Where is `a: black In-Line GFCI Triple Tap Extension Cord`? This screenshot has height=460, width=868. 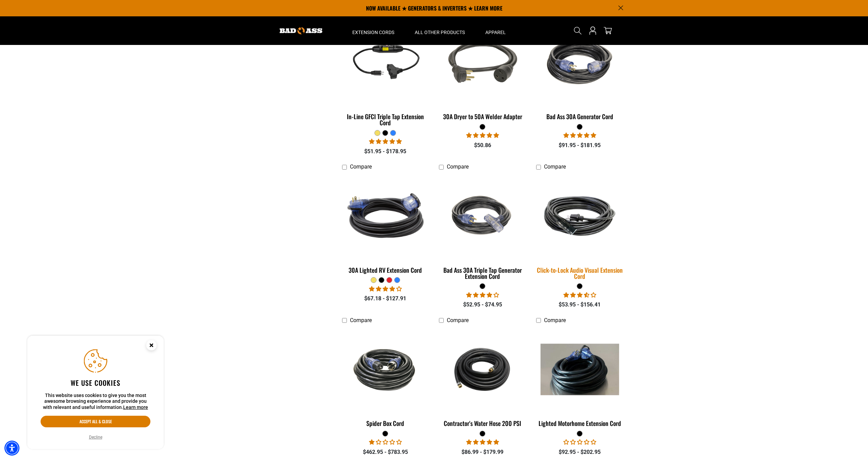 a: black In-Line GFCI Triple Tap Extension Cord is located at coordinates (385, 75).